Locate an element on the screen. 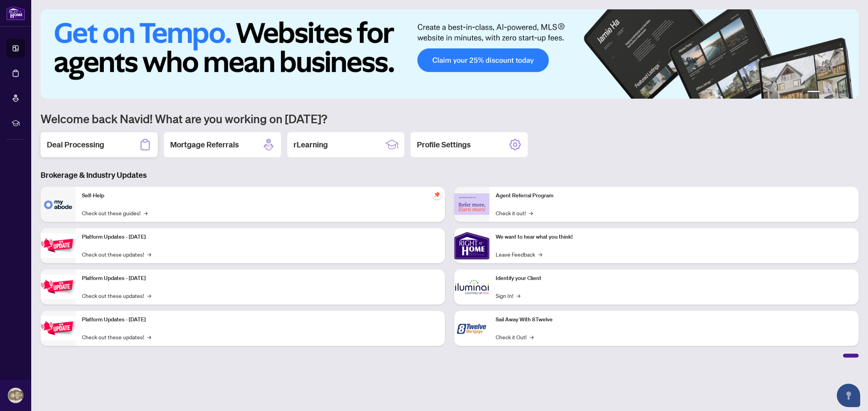 The width and height of the screenshot is (868, 411). span: pushpin is located at coordinates (437, 194).